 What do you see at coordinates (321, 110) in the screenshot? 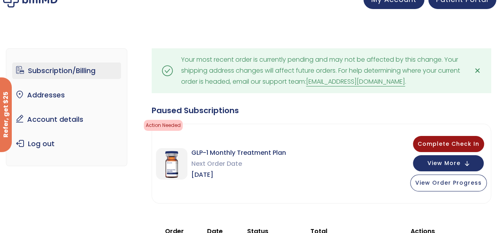
I see `div: Paused Subscriptions` at bounding box center [321, 110].